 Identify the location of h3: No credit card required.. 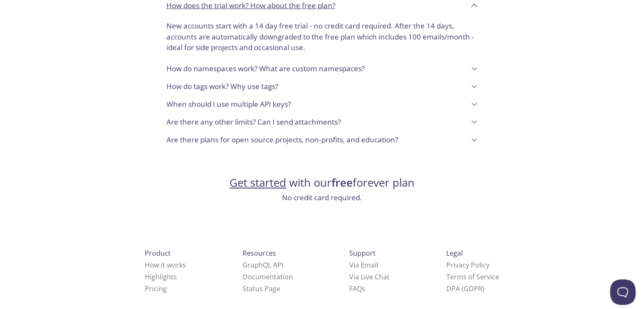
(322, 198).